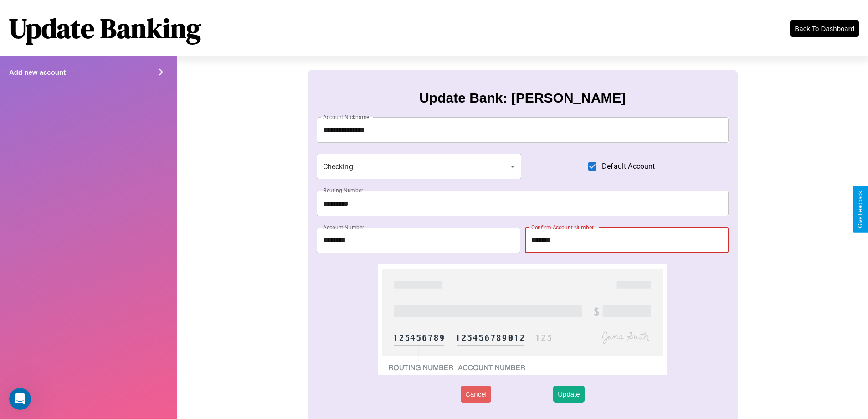 The image size is (868, 419). Describe the element at coordinates (568, 394) in the screenshot. I see `button: Update` at that location.